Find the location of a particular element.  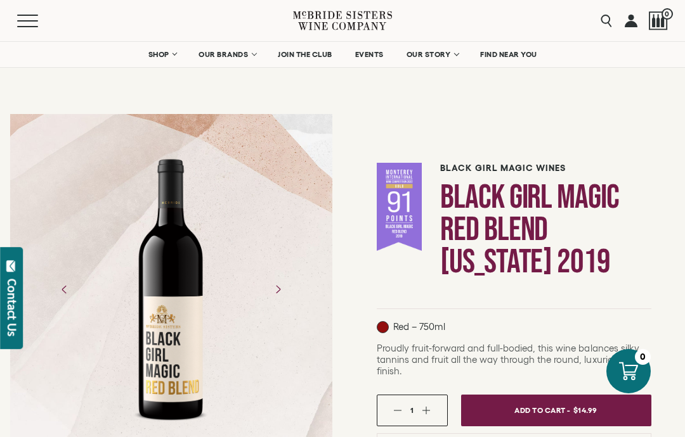

button: Previous is located at coordinates (65, 290).